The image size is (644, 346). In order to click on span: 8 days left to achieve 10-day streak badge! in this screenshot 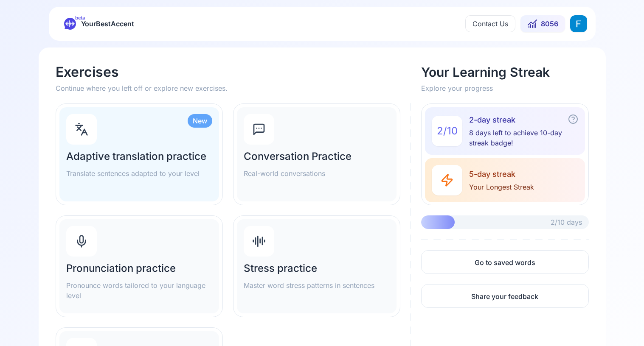, I will do `click(523, 137)`.